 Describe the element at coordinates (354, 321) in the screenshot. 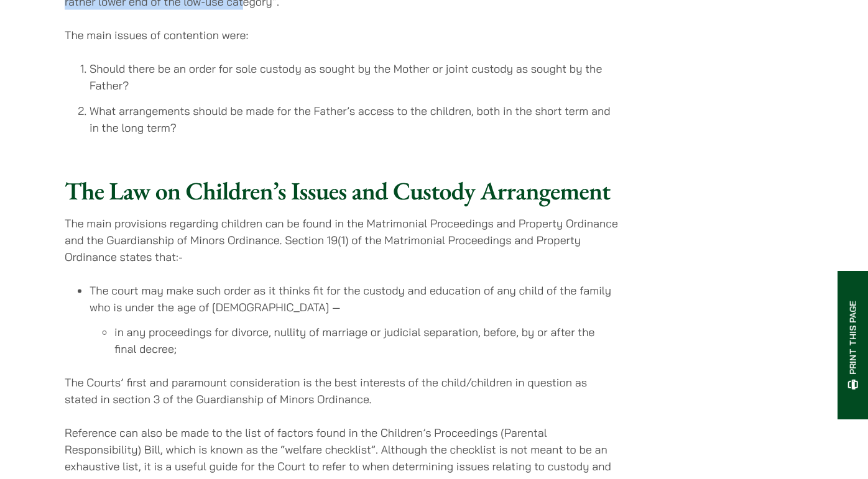

I see `li: The court may make such order as it thinks fit for the custody and education of any child of the ...` at that location.